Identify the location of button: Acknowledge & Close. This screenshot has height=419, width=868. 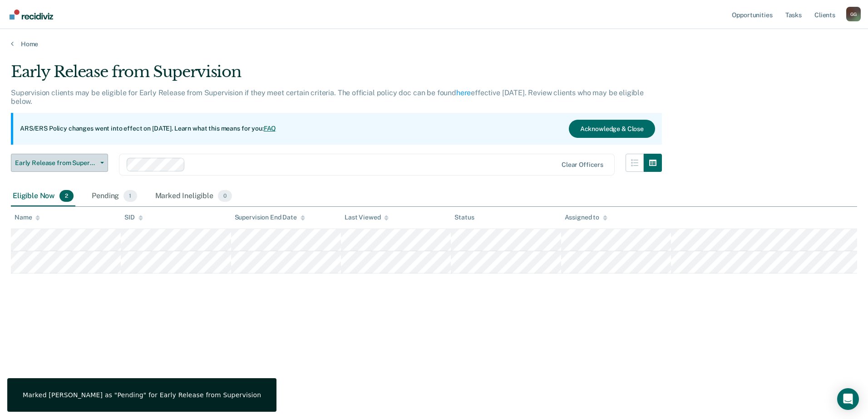
(612, 129).